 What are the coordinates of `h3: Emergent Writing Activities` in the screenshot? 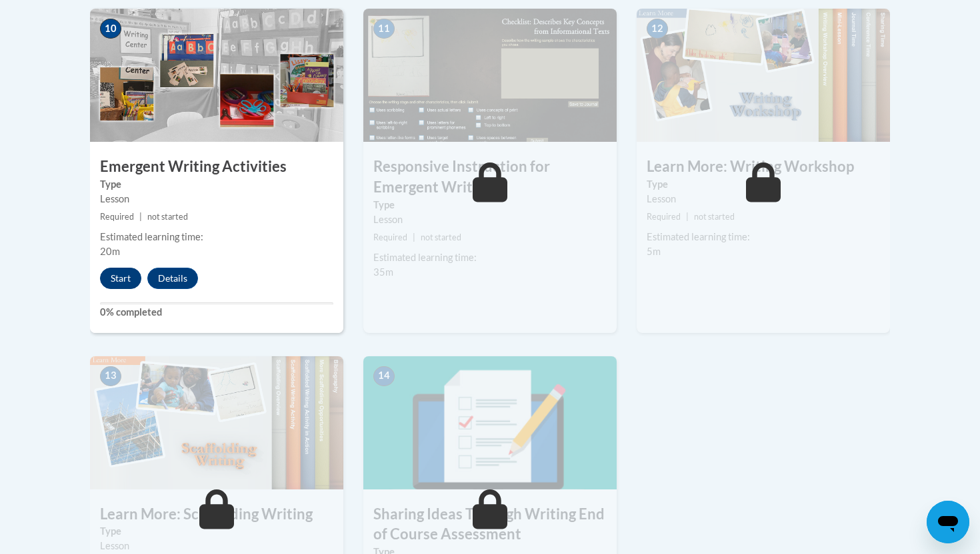 It's located at (216, 167).